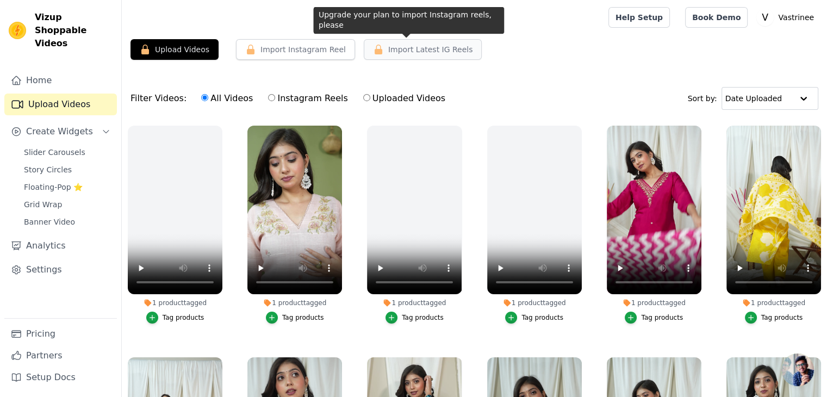 The width and height of the screenshot is (827, 397). What do you see at coordinates (796, 17) in the screenshot?
I see `p: Vastrinee` at bounding box center [796, 17].